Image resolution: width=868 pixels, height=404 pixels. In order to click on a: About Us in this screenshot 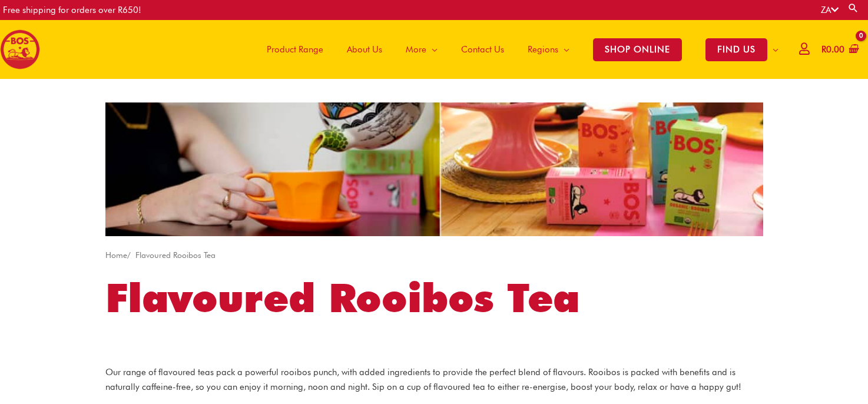, I will do `click(364, 49)`.